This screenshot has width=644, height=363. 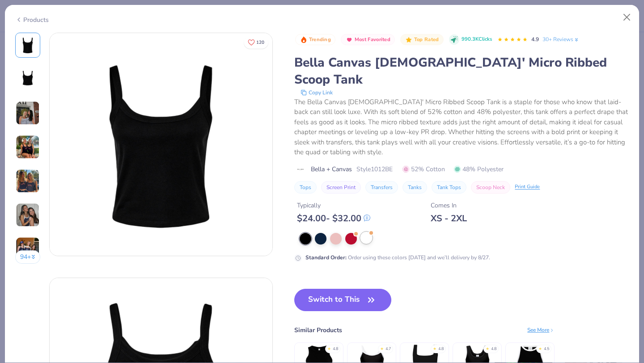 What do you see at coordinates (27, 79) in the screenshot?
I see `img: Back` at bounding box center [27, 79].